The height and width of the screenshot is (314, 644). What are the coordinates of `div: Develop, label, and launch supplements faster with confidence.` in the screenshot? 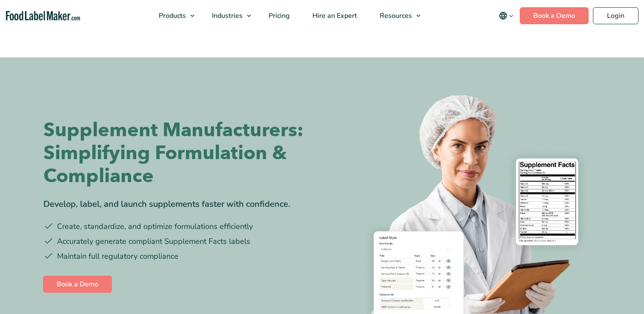 It's located at (180, 204).